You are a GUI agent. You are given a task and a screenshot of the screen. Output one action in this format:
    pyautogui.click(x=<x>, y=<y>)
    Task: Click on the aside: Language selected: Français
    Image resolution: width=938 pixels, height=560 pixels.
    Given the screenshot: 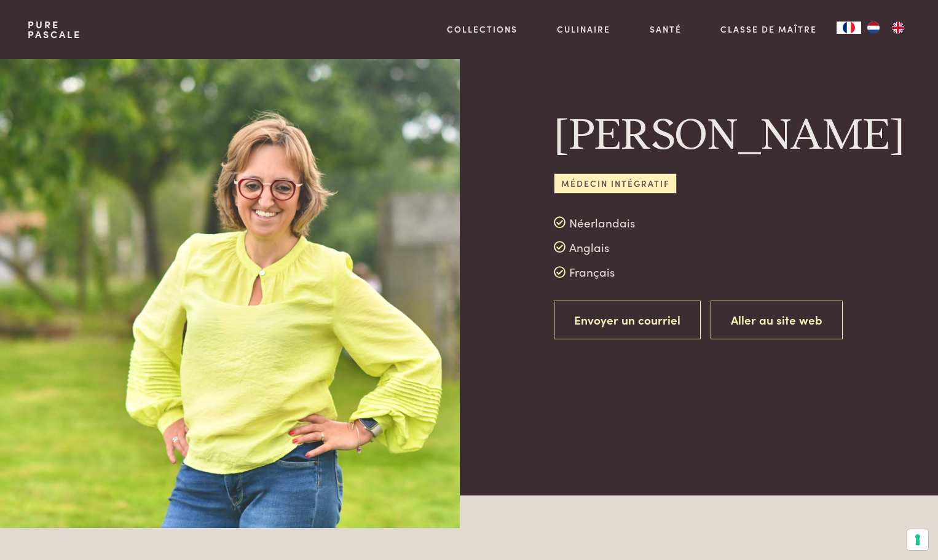 What is the action you would take?
    pyautogui.click(x=874, y=27)
    